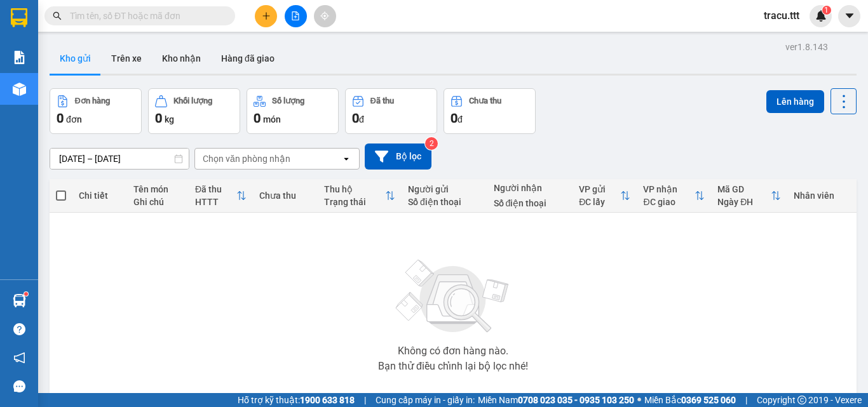  I want to click on strong: 0369 525 060, so click(708, 400).